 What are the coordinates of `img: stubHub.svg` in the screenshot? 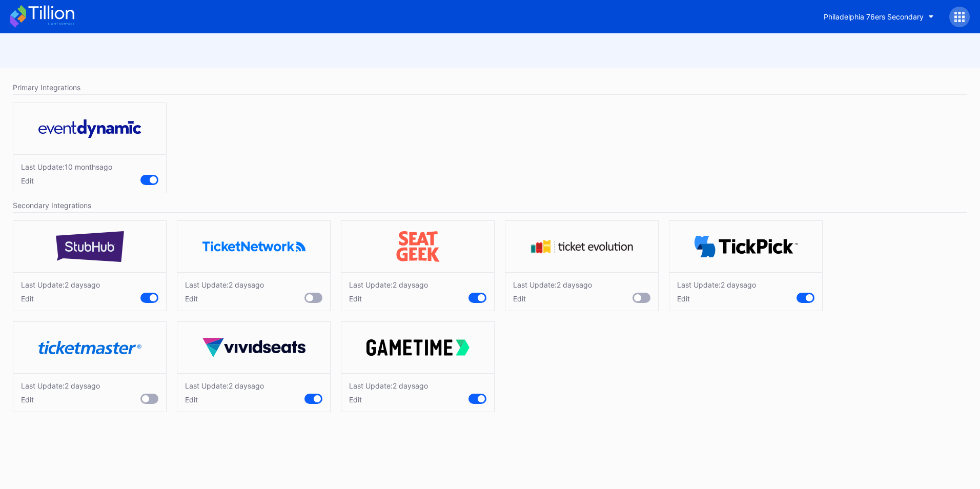 It's located at (90, 247).